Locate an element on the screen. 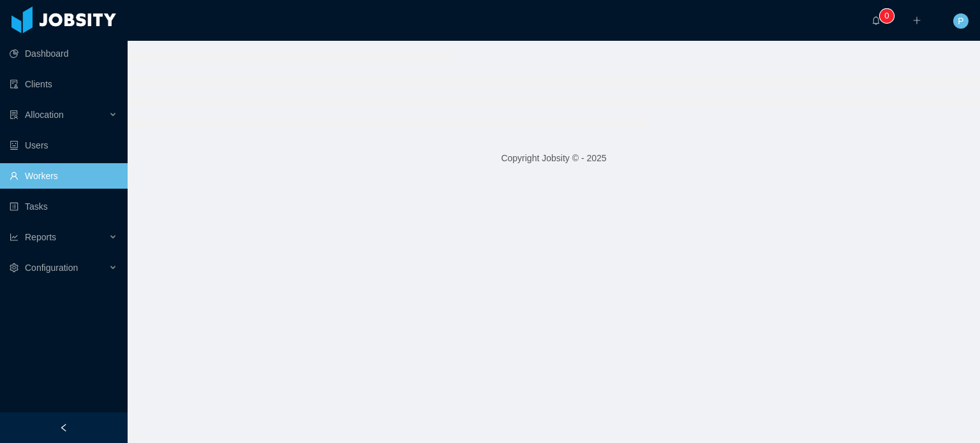 This screenshot has height=443, width=980. span: Allocation is located at coordinates (44, 115).